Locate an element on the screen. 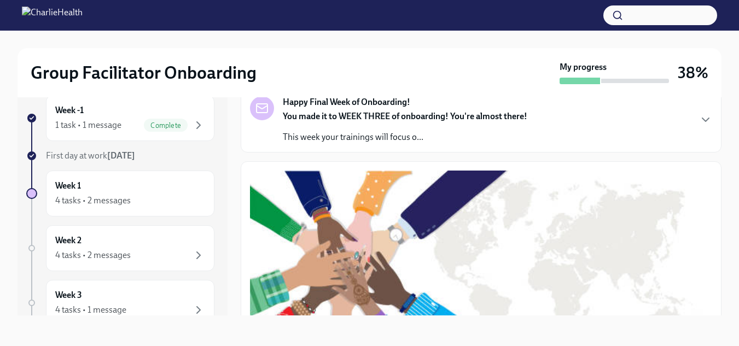  div: 4 tasks • 1 message is located at coordinates (91, 310).